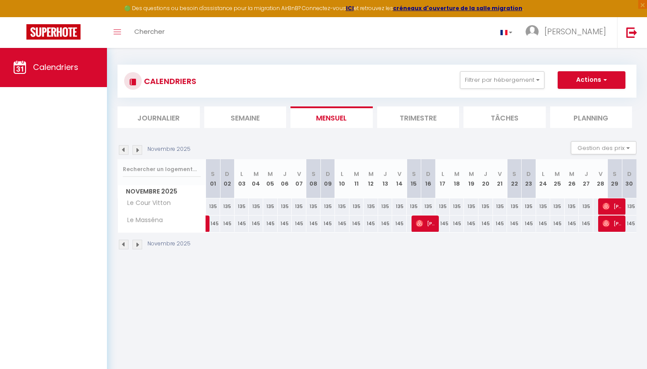  What do you see at coordinates (385, 174) in the screenshot?
I see `abbr: J` at bounding box center [385, 174].